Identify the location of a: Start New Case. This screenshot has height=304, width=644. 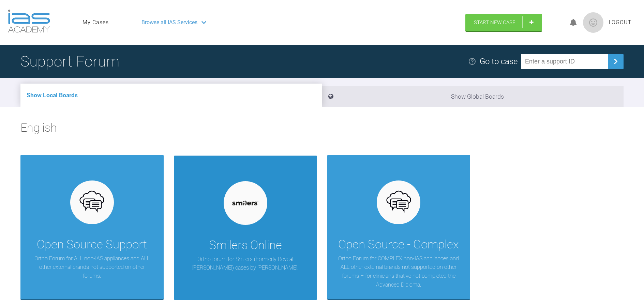
(504, 23).